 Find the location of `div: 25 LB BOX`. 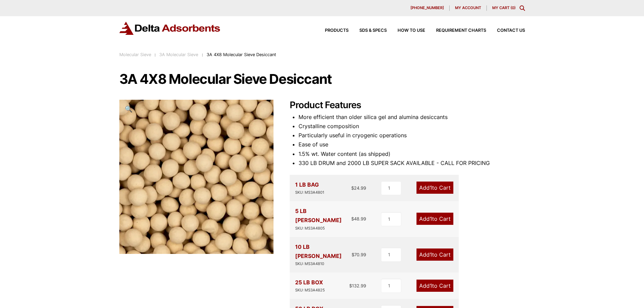

div: 25 LB BOX is located at coordinates (310, 286).